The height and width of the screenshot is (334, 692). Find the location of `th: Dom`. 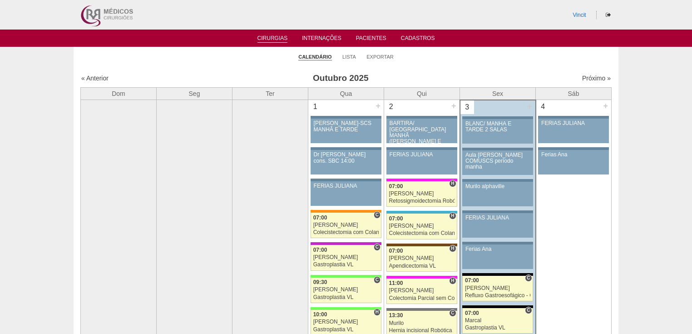

th: Dom is located at coordinates (118, 94).